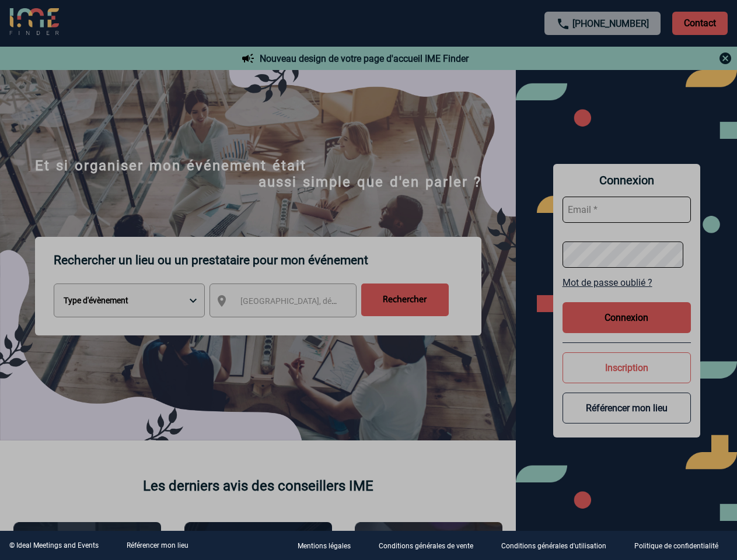 Image resolution: width=737 pixels, height=560 pixels. I want to click on p: Mentions légales, so click(324, 547).